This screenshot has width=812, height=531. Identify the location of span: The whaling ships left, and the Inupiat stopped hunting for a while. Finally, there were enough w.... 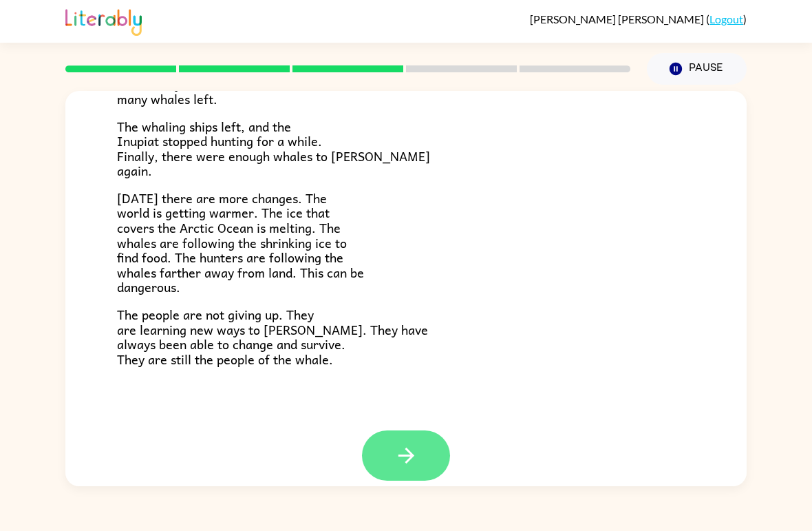
(273, 149).